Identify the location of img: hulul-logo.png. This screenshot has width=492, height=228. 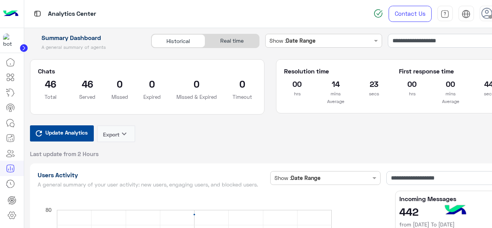
(455, 211).